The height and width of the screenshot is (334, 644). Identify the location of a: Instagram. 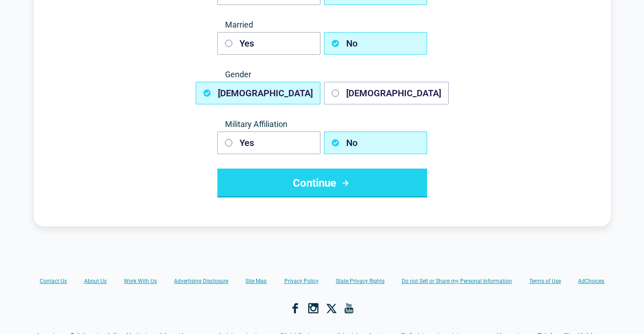
(313, 308).